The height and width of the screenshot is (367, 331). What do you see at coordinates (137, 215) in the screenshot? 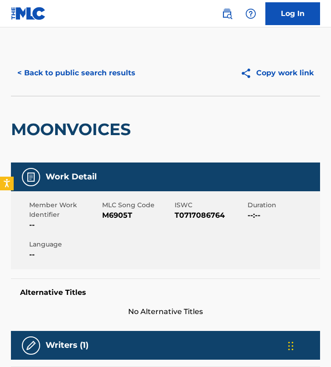
I see `span: M6905T` at bounding box center [137, 215].